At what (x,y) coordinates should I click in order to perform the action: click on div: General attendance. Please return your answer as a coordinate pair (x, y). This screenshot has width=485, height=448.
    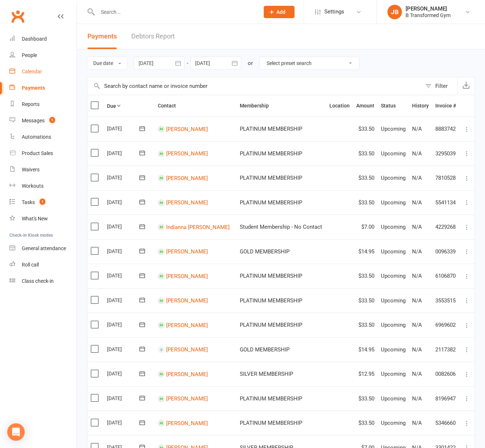
    Looking at the image, I should click on (44, 248).